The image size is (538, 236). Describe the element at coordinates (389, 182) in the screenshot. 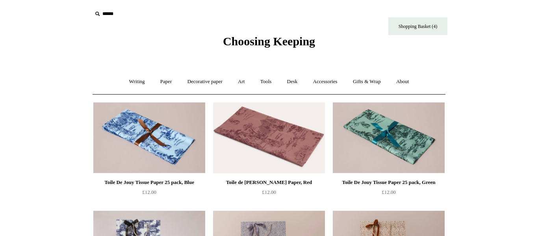

I see `div: Toile De Jouy Tissue Paper 25 pack, Green` at that location.